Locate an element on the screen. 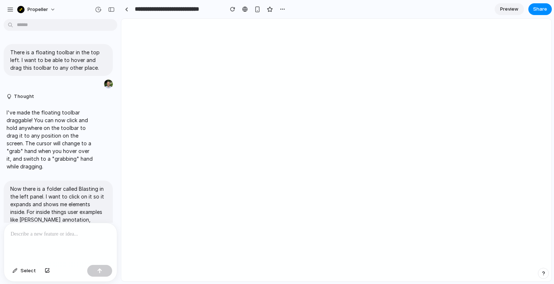 Image resolution: width=554 pixels, height=284 pixels. span: Propeller is located at coordinates (38, 10).